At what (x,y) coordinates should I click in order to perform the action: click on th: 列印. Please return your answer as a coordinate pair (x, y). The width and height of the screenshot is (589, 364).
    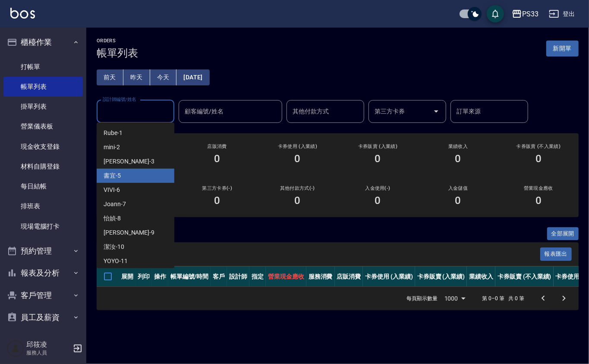
    Looking at the image, I should click on (144, 277).